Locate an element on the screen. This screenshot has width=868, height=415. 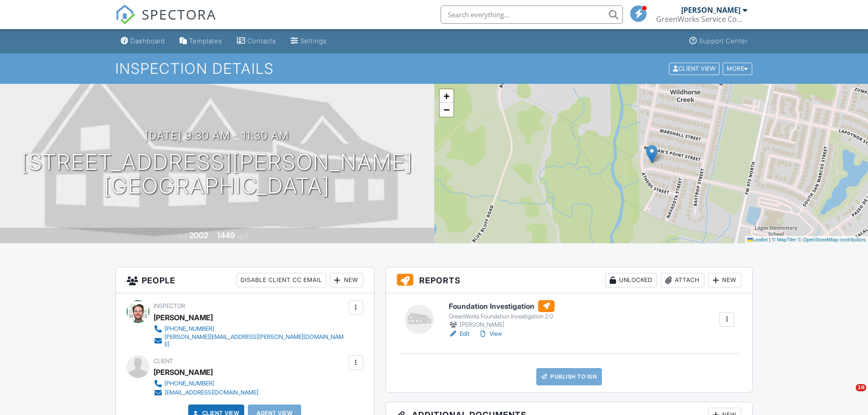
a: View is located at coordinates (490, 334).